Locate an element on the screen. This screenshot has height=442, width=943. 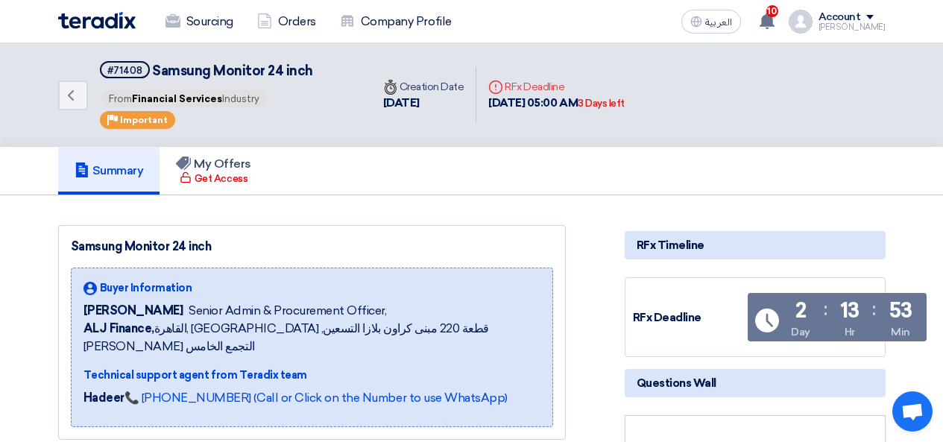
div: Creation Date is located at coordinates (424, 87).